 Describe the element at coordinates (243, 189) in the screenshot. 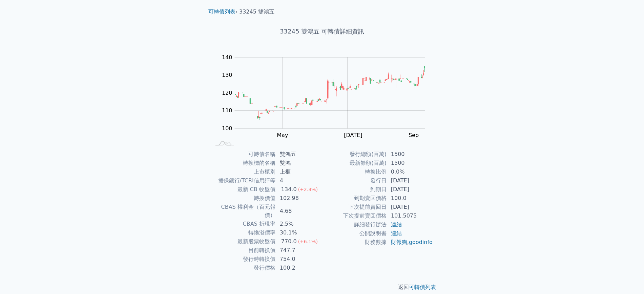

I see `td: 最新 CB 收盤價` at that location.